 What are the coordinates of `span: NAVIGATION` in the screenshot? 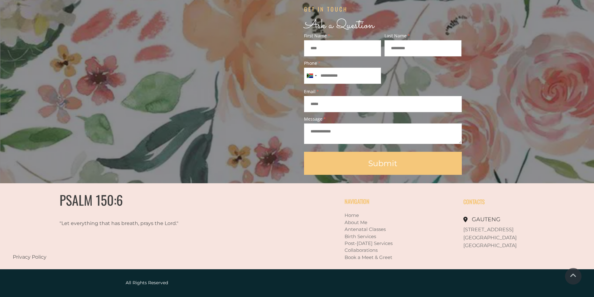 It's located at (357, 201).